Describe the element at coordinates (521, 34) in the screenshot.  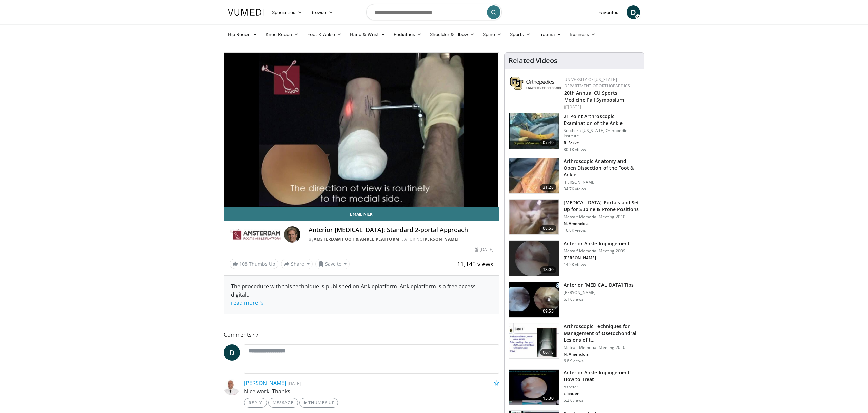
I see `a: Sports` at that location.